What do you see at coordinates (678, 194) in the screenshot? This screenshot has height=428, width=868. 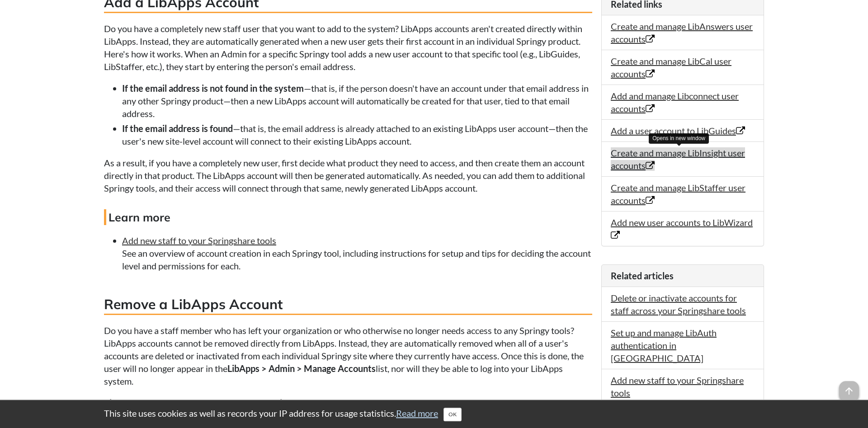 I see `a: Create and manage LibStaffer user accounts` at bounding box center [678, 194].